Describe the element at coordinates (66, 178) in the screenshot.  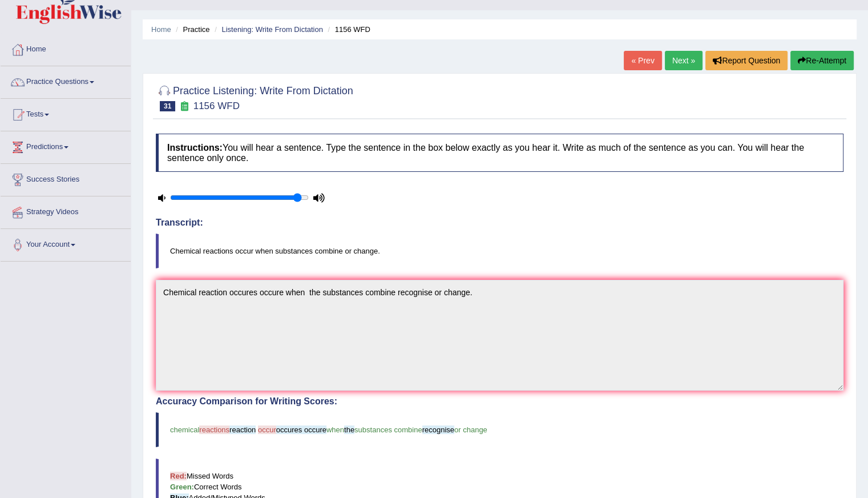
I see `a: Success Stories` at that location.